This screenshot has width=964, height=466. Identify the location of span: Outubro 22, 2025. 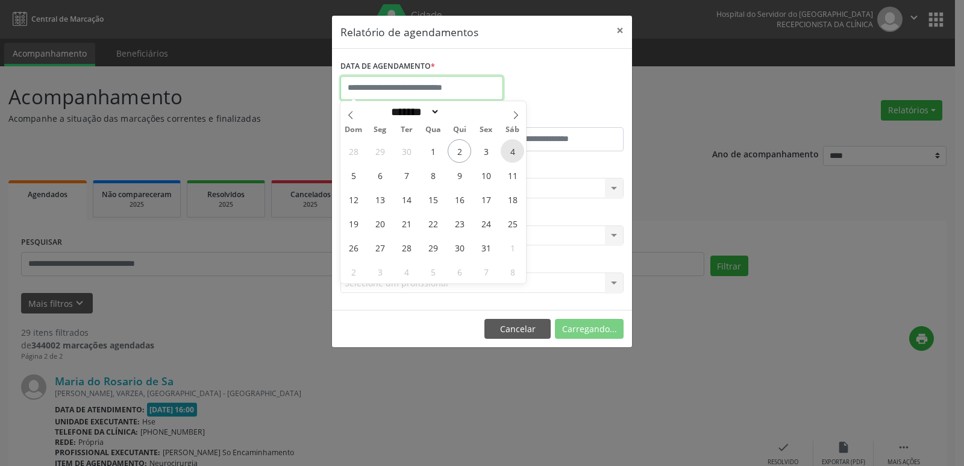
(432, 223).